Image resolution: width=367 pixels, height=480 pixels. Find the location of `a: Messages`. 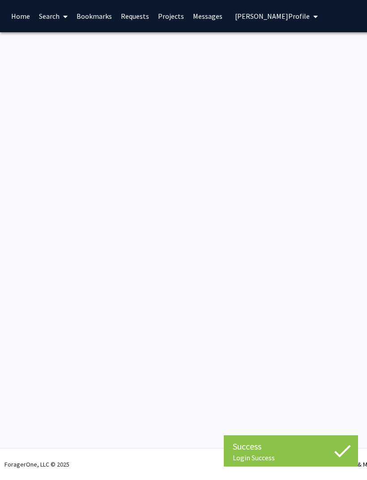

a: Messages is located at coordinates (208, 16).